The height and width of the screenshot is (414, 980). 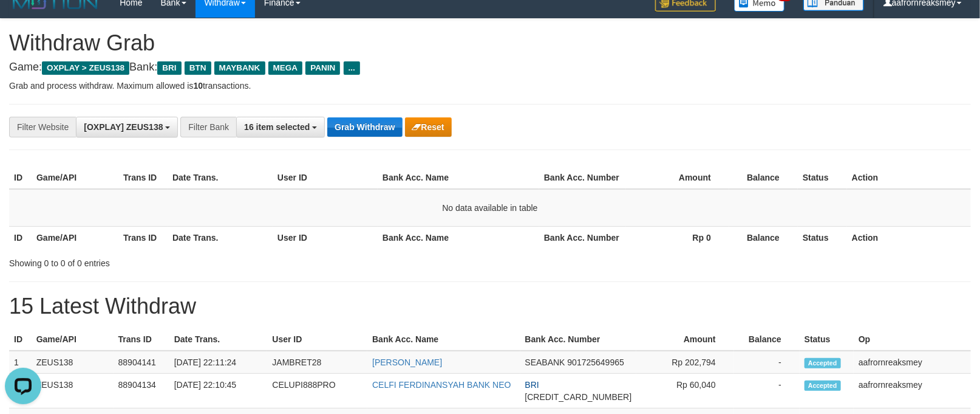 I want to click on h4: Game: Bank:, so click(x=490, y=67).